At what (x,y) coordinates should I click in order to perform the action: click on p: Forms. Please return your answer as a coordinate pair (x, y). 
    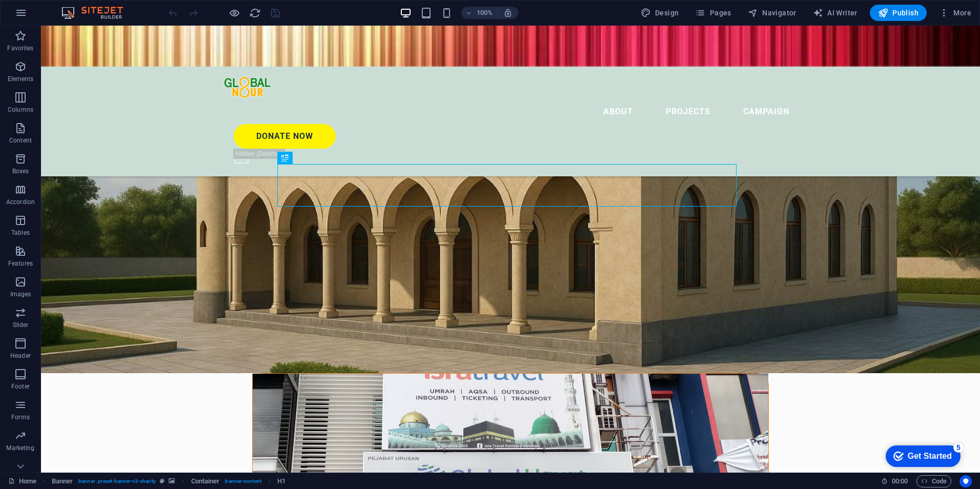
    Looking at the image, I should click on (21, 418).